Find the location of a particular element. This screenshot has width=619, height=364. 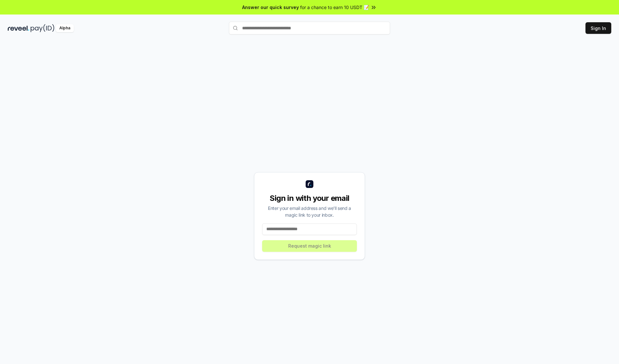

span: Answer our quick survey is located at coordinates (271, 7).